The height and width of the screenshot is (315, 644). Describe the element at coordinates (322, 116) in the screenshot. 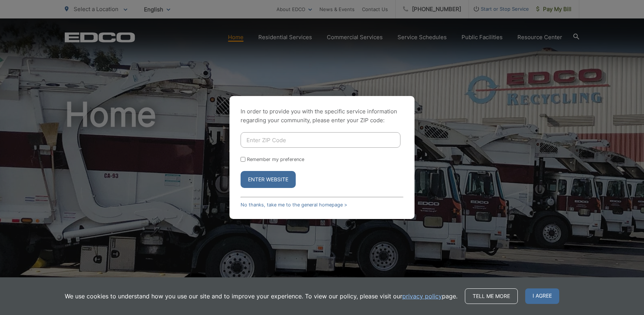

I see `p: In order to provide you with the specific service information regarding your community, please en...` at that location.